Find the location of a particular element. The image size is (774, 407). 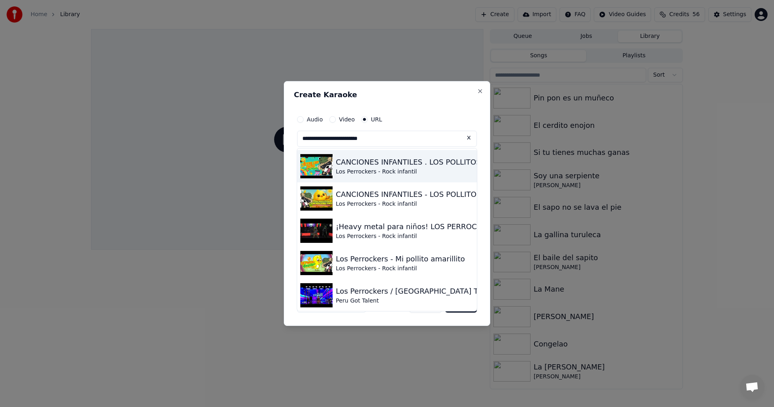

div: CANCIONES INFANTILES . LOS POLLITOS DICEN - LOS PERROCKERS is located at coordinates (457, 162).